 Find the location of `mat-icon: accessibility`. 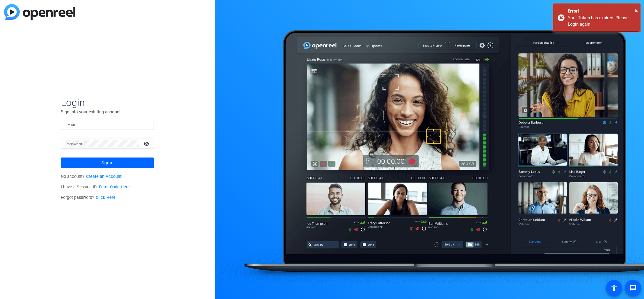

mat-icon: accessibility is located at coordinates (614, 288).